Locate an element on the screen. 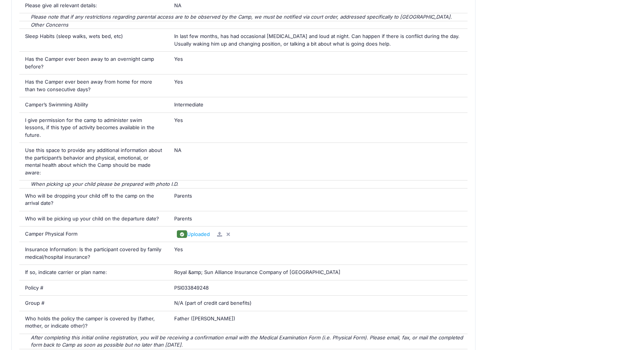 This screenshot has width=644, height=350. span: N/A (part of credit card benefits) is located at coordinates (213, 302).